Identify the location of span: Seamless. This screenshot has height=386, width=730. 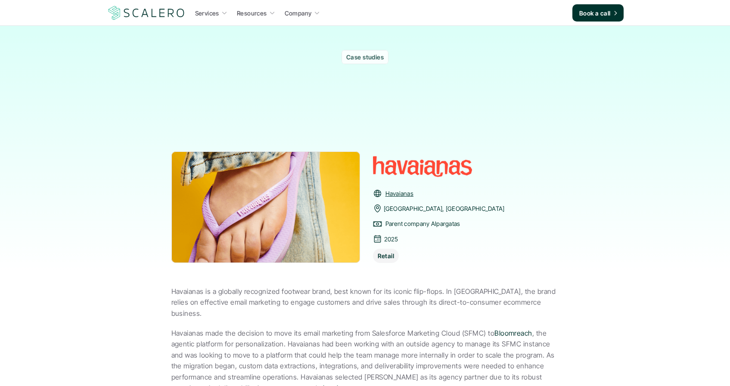
(241, 93).